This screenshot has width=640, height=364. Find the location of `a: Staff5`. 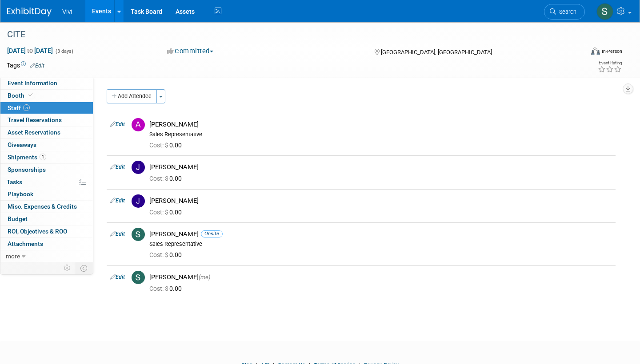

a: Staff5 is located at coordinates (47, 108).